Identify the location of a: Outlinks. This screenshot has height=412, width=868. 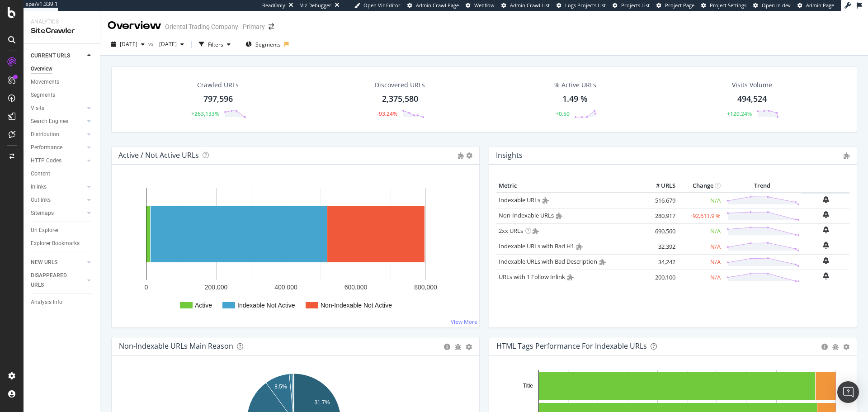
(57, 200).